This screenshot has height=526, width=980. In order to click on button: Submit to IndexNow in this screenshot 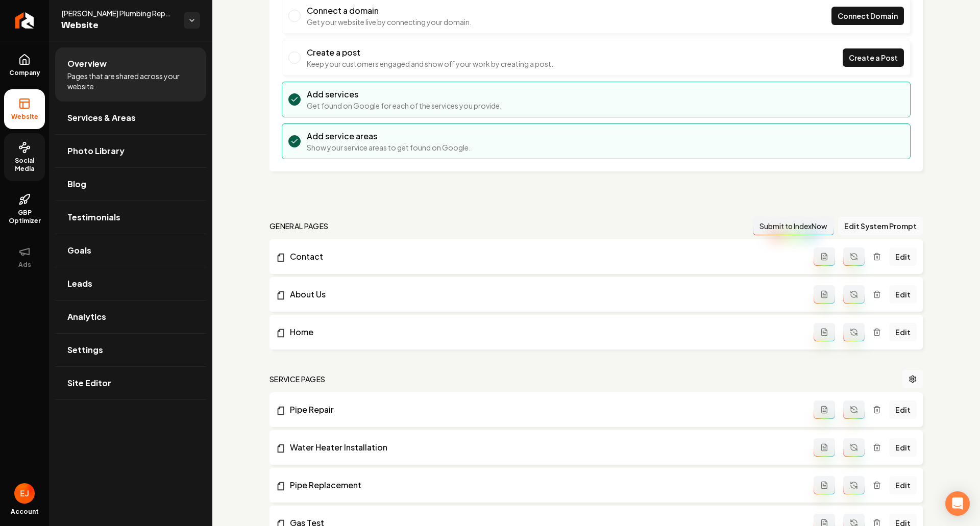, I will do `click(793, 226)`.